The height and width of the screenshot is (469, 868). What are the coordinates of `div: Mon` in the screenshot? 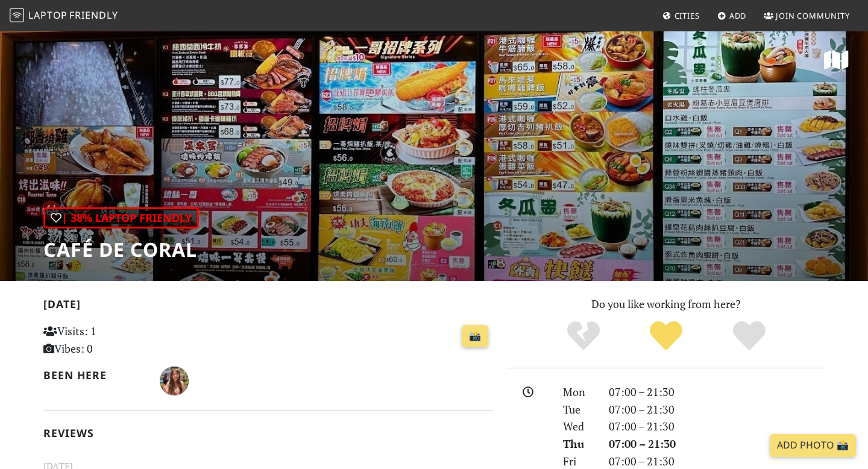 It's located at (578, 391).